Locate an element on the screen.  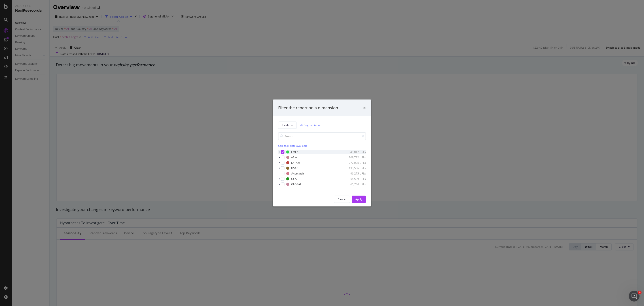
button: locale is located at coordinates (288, 125).